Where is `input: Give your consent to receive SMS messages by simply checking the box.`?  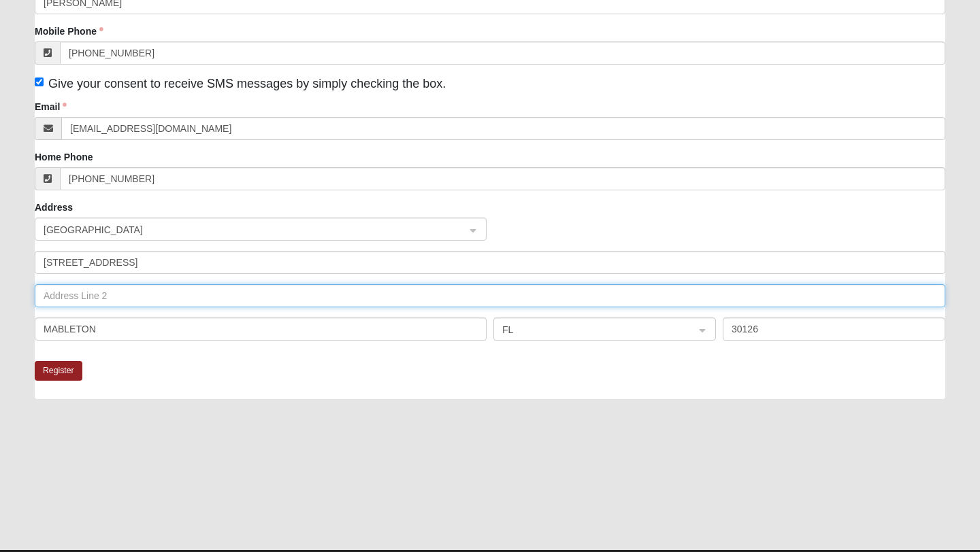 input: Give your consent to receive SMS messages by simply checking the box. is located at coordinates (39, 82).